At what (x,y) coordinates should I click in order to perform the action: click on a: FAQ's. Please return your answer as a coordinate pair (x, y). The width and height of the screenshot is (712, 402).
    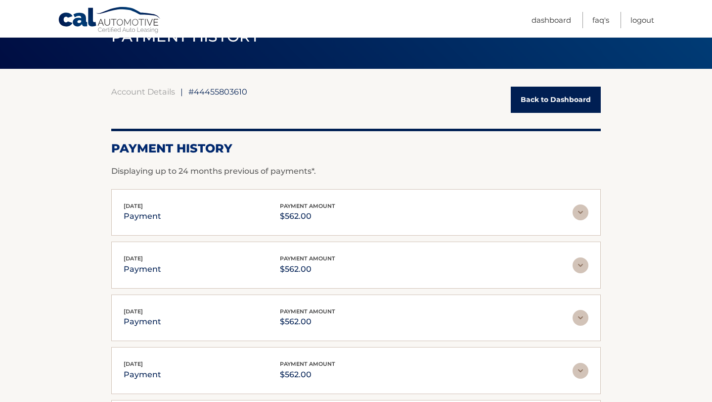
    Looking at the image, I should click on (601, 20).